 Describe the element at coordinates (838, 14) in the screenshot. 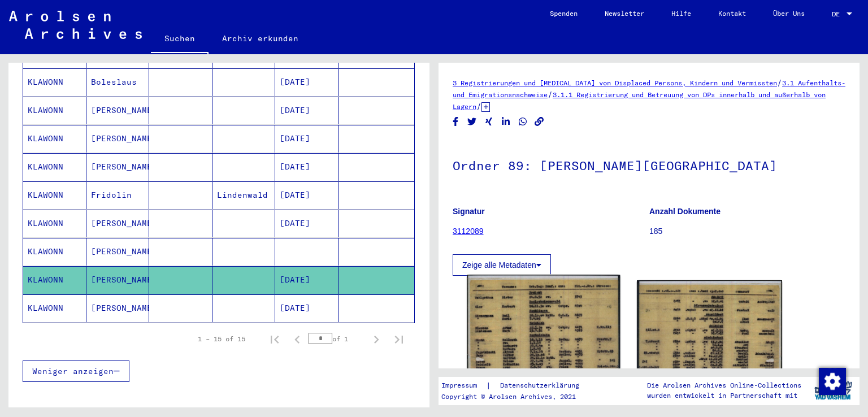

I see `span: DE` at that location.